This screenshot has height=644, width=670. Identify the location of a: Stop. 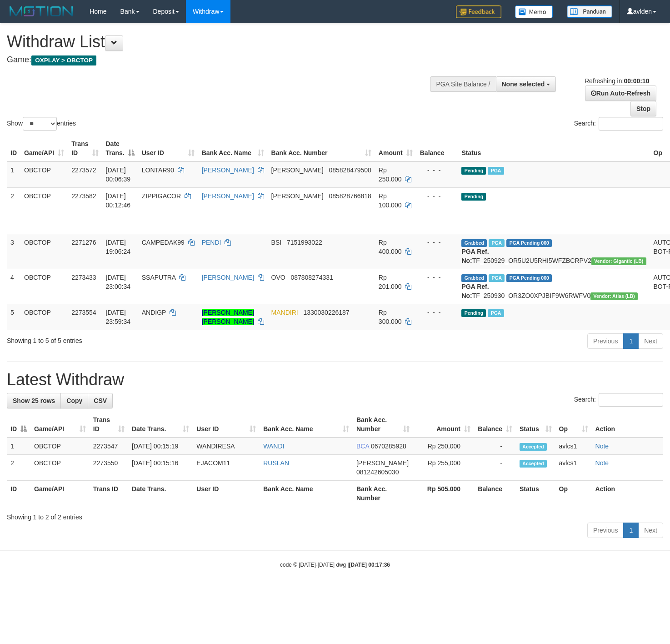
(643, 109).